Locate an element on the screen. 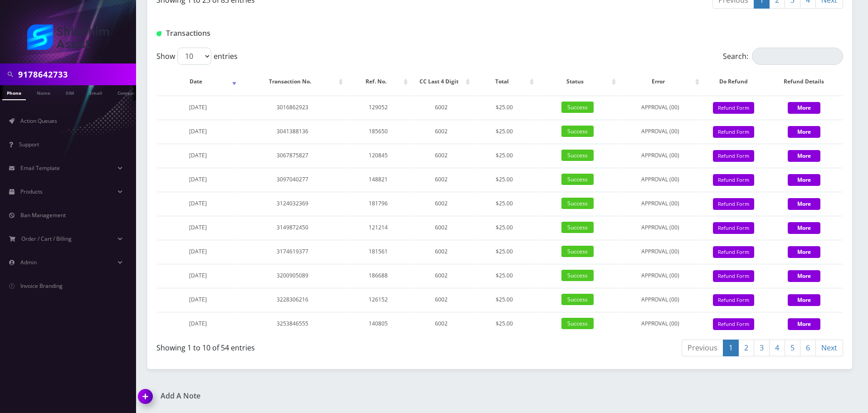 The height and width of the screenshot is (413, 868). img: Shluchim Assist is located at coordinates (68, 37).